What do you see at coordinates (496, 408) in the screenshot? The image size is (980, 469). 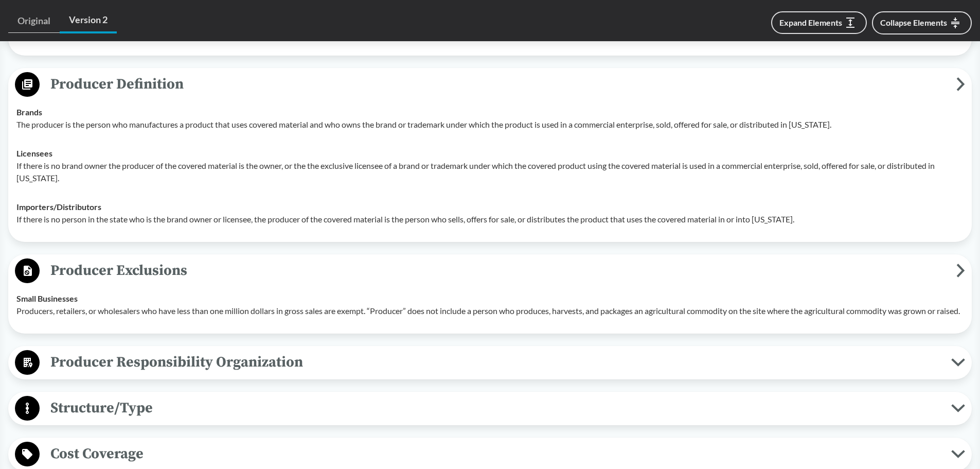 I see `span: Structure/Type` at bounding box center [496, 408].